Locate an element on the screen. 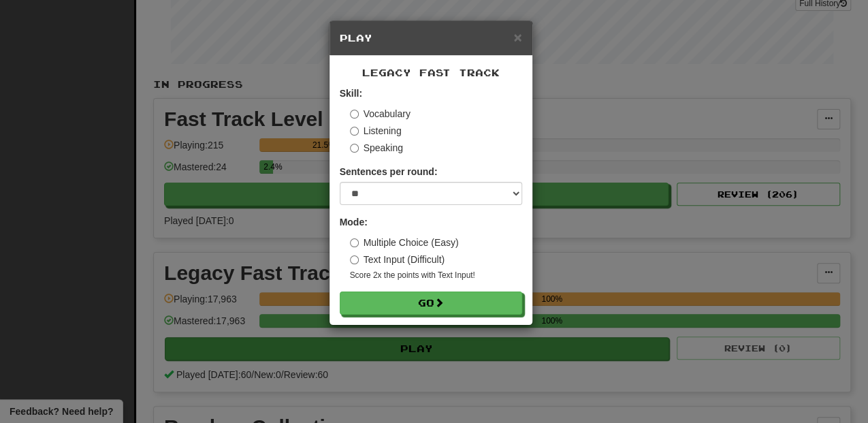 The height and width of the screenshot is (423, 868). strong: Mode: is located at coordinates (354, 222).